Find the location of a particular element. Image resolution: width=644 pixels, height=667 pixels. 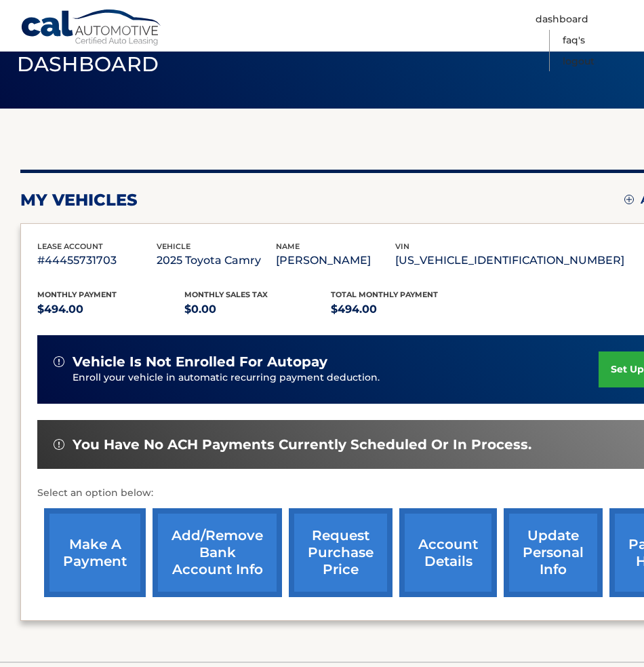

span: vehicle is located at coordinates (174, 247).